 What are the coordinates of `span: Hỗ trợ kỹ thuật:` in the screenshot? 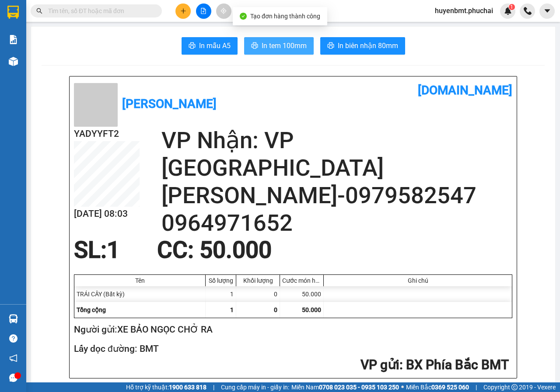 It's located at (166, 387).